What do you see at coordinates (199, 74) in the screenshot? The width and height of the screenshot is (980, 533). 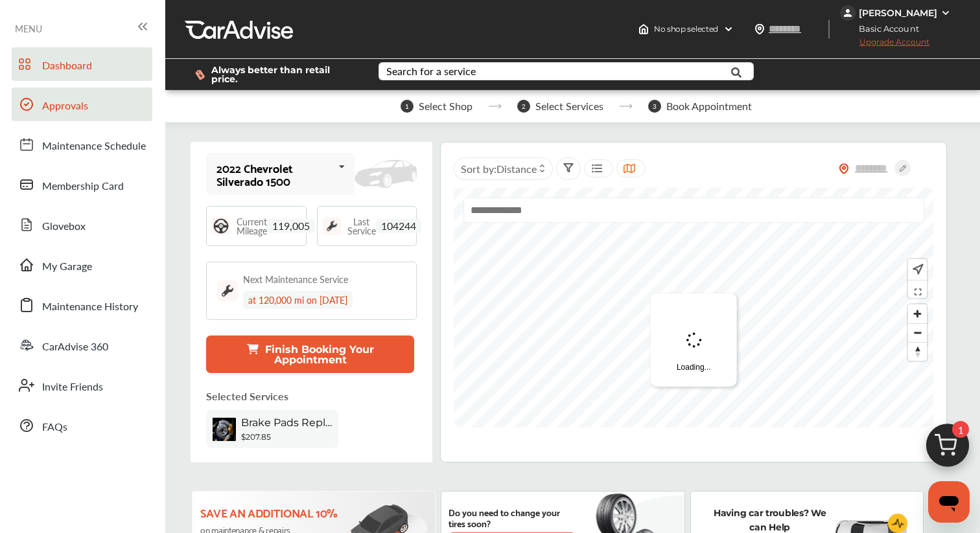 I see `img: dollor_label_vector.a70140d1.svg` at bounding box center [199, 74].